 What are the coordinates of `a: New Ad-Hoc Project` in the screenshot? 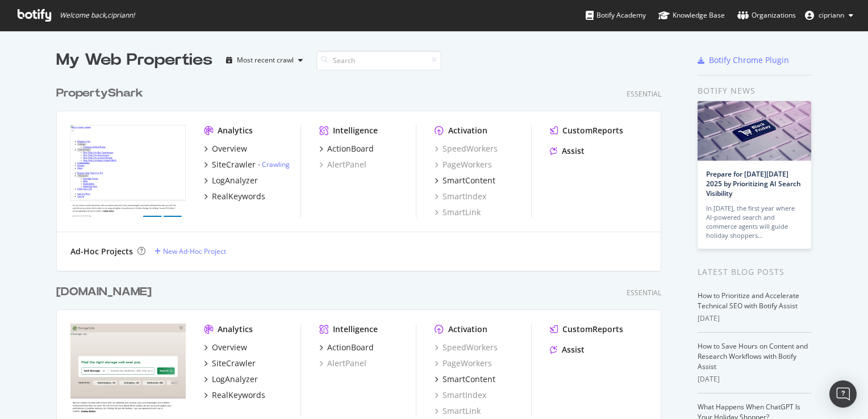 It's located at (190, 251).